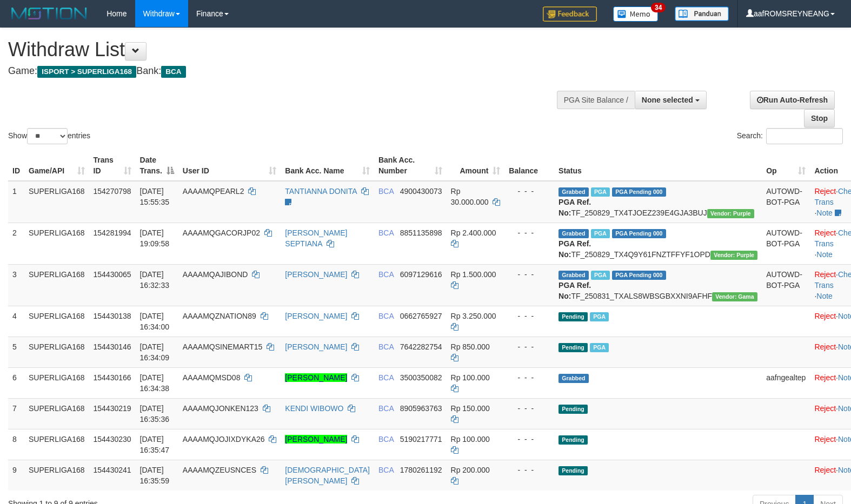 The image size is (851, 504). What do you see at coordinates (282, 71) in the screenshot?
I see `h4: Game: Bank:` at bounding box center [282, 71].